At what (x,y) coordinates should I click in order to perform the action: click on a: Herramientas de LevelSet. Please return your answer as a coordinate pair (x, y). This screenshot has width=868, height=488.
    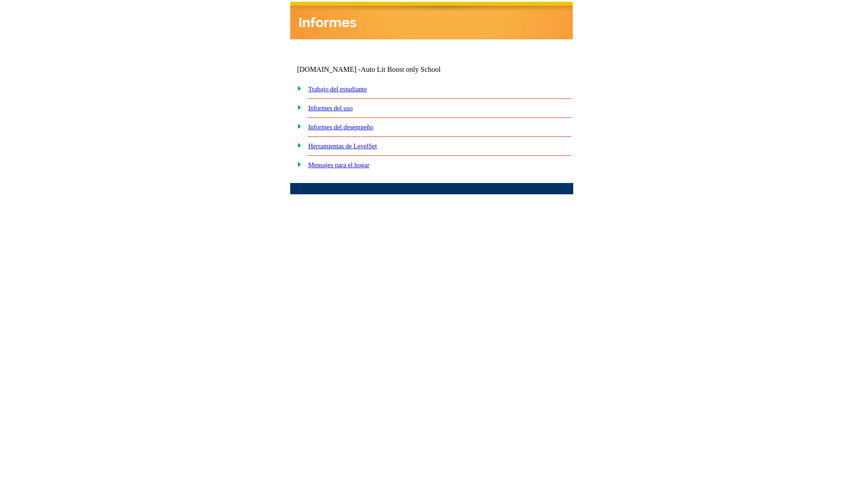
    Looking at the image, I should click on (342, 146).